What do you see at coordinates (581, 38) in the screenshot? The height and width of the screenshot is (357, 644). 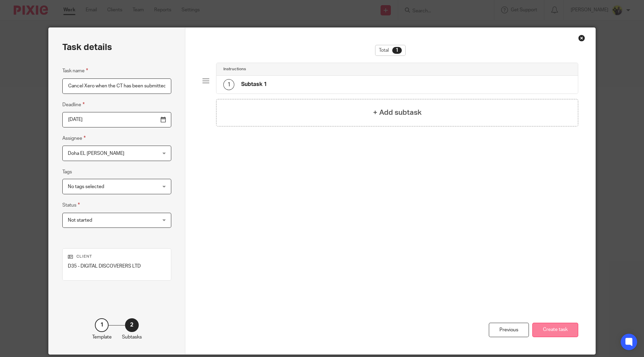 I see `div: Close this dialog window` at bounding box center [581, 38].